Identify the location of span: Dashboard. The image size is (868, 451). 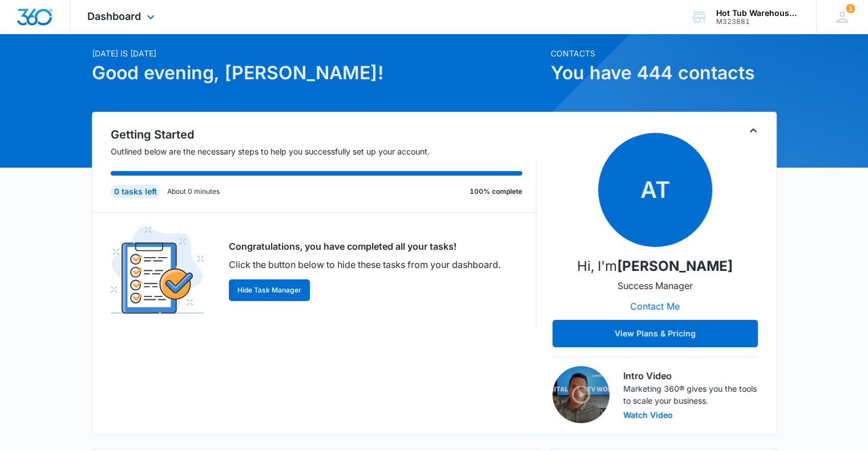
(114, 16).